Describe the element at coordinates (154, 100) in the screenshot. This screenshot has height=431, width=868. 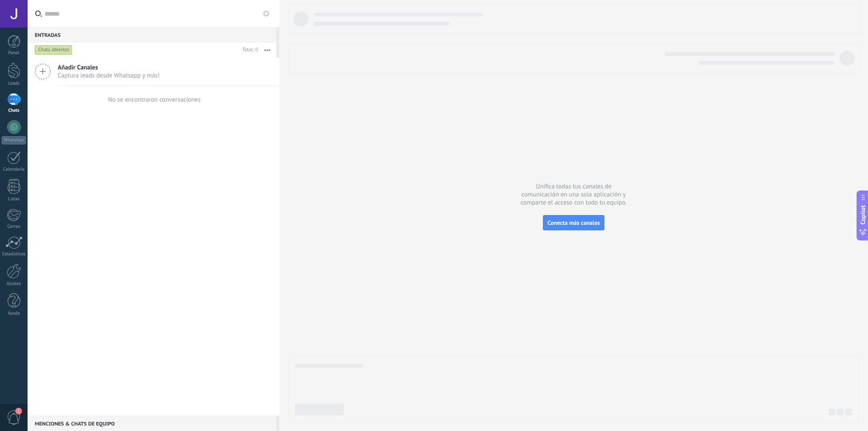
I see `div: No se encontraron conversaciones` at that location.